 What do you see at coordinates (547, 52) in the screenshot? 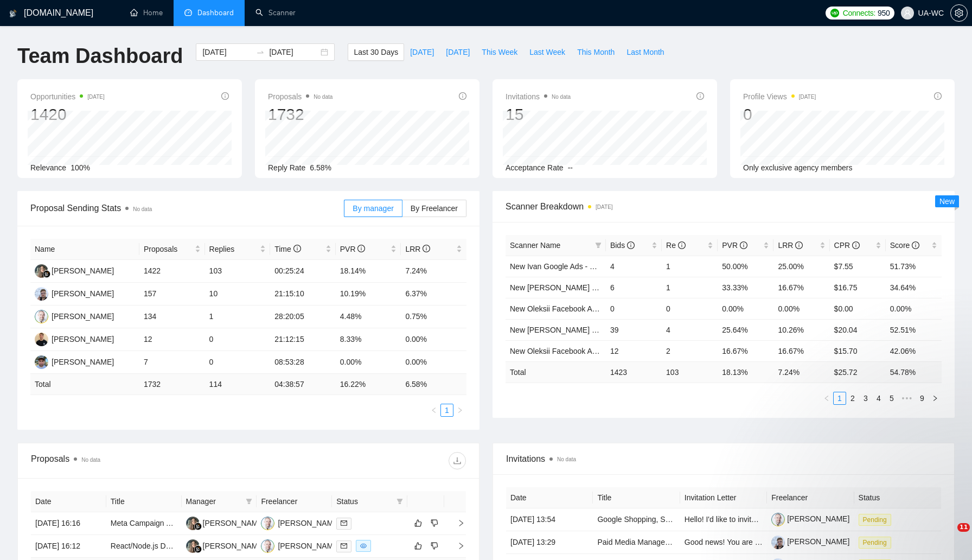
I see `span: Last Week` at bounding box center [547, 52].